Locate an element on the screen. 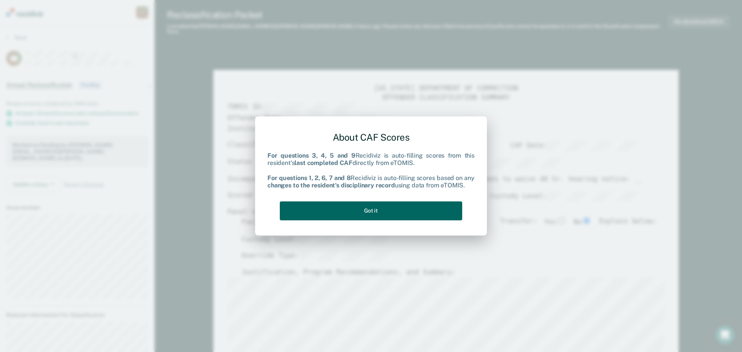 The image size is (742, 352). b: changes to the resident's disciplinary record is located at coordinates (331, 185).